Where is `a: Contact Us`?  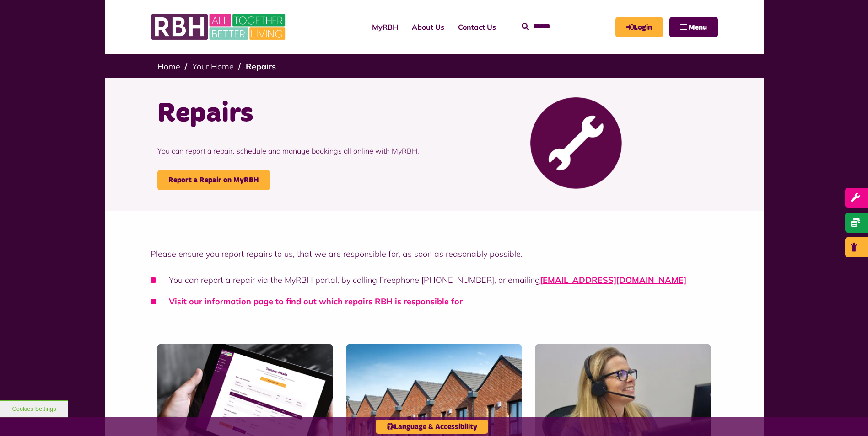 a: Contact Us is located at coordinates (477, 27).